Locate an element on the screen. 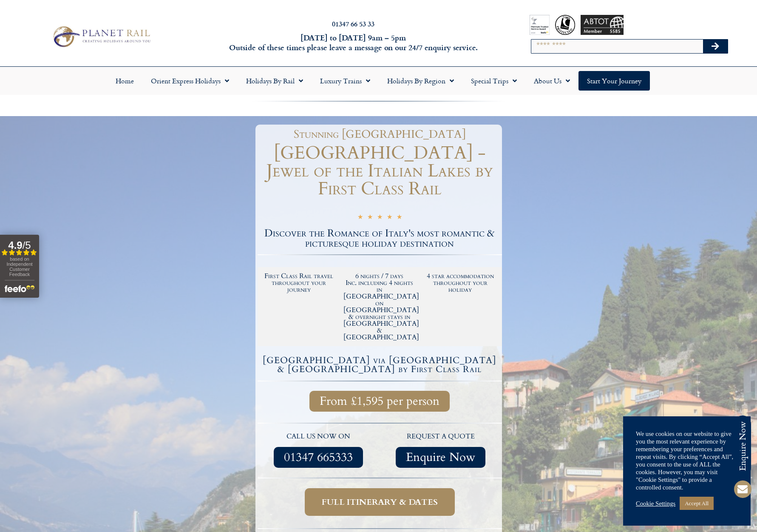  span: Full itinerary & dates is located at coordinates (379, 502).